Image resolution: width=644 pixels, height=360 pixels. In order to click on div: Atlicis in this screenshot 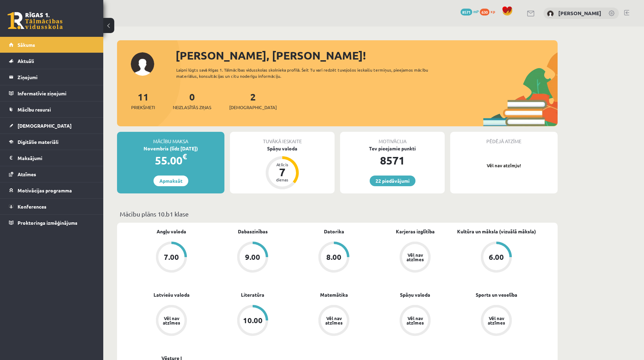, I will do `click(282, 165)`.